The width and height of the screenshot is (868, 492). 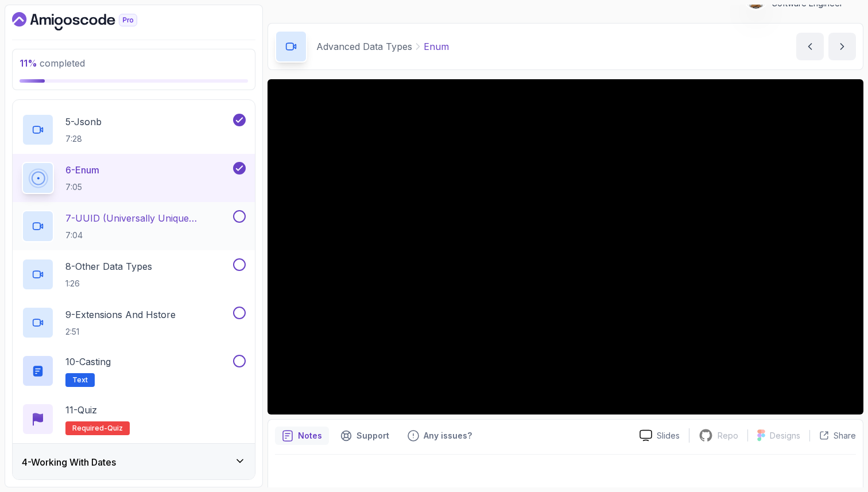 I want to click on p: 7:04, so click(x=148, y=235).